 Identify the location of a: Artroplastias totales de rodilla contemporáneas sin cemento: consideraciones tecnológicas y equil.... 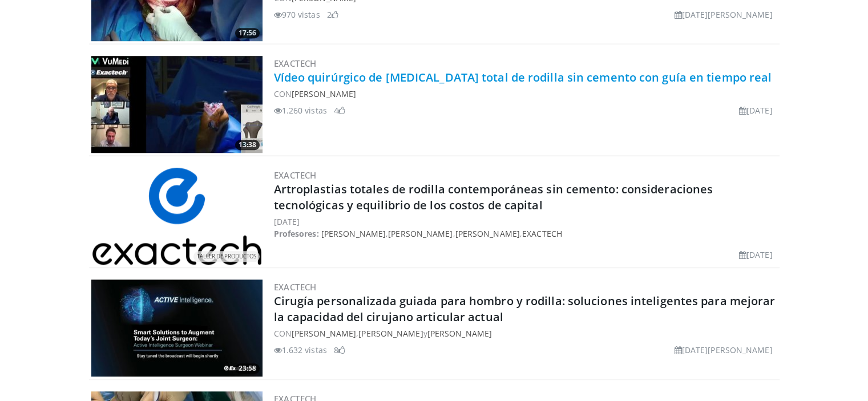
(493, 197).